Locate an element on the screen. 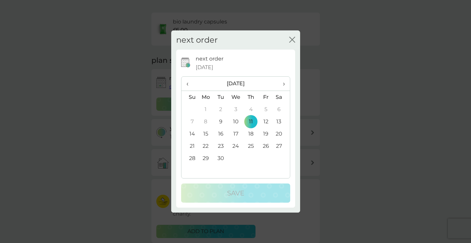 This screenshot has width=471, height=243. td: 28 is located at coordinates (190, 158).